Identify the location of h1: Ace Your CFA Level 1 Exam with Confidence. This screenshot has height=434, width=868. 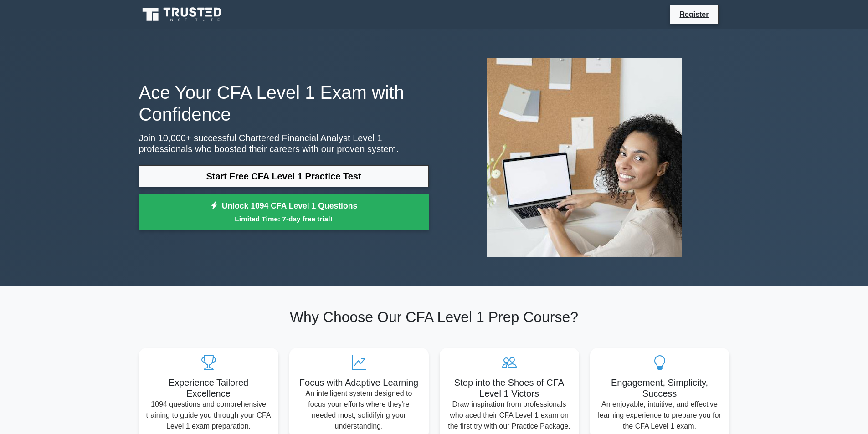
(284, 104).